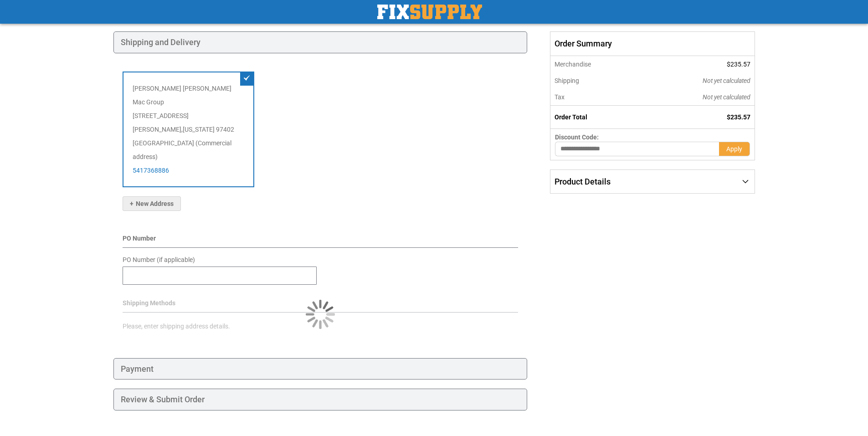 The height and width of the screenshot is (436, 868). I want to click on span: Order Summary, so click(652, 44).